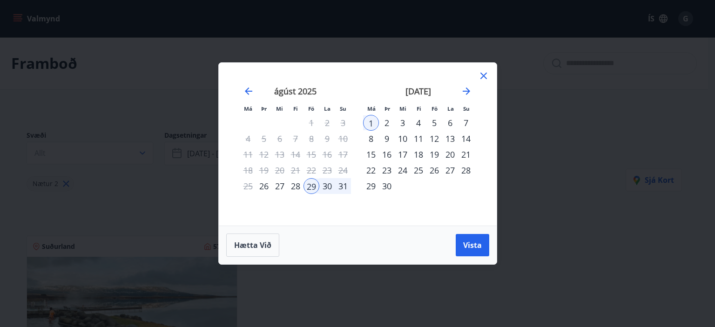 This screenshot has width=715, height=327. What do you see at coordinates (419, 139) in the screenshot?
I see `td: Choose fimmtudagur, 11. september 2025 as your check-in date. It’s available.` at bounding box center [419, 139].